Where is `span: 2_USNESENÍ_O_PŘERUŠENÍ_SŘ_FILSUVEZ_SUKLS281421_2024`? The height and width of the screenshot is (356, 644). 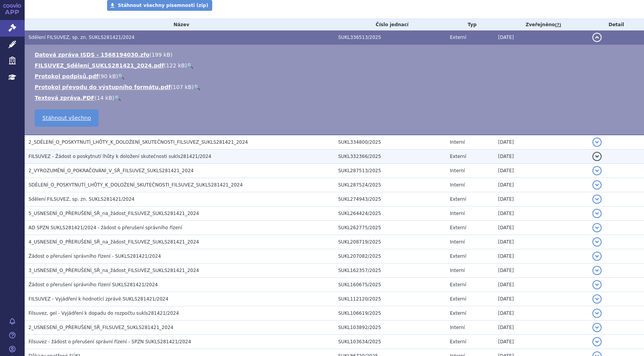
span: 2_USNESENÍ_O_PŘERUŠENÍ_SŘ_FILSUVEZ_SUKLS281421_2024 is located at coordinates (101, 328).